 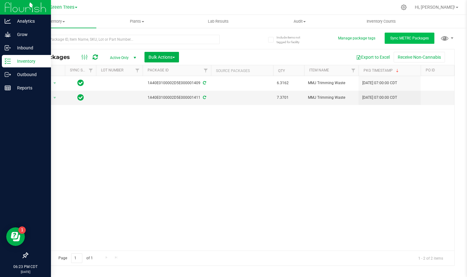 What do you see at coordinates (162, 57) in the screenshot?
I see `button: Bulk Actions` at bounding box center [162, 57].